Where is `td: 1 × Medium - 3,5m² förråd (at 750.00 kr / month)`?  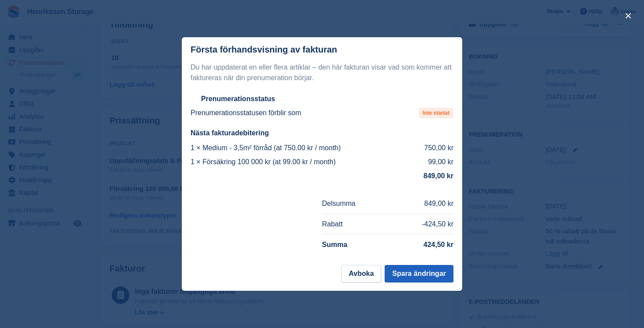
td: 1 × Medium - 3,5m² förråd (at 750.00 kr / month) is located at coordinates (300, 148).